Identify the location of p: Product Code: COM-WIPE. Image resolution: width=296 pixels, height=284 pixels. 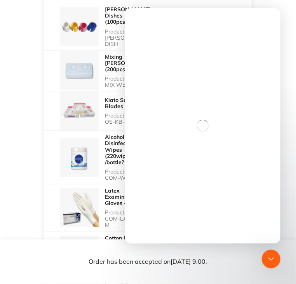
(126, 175).